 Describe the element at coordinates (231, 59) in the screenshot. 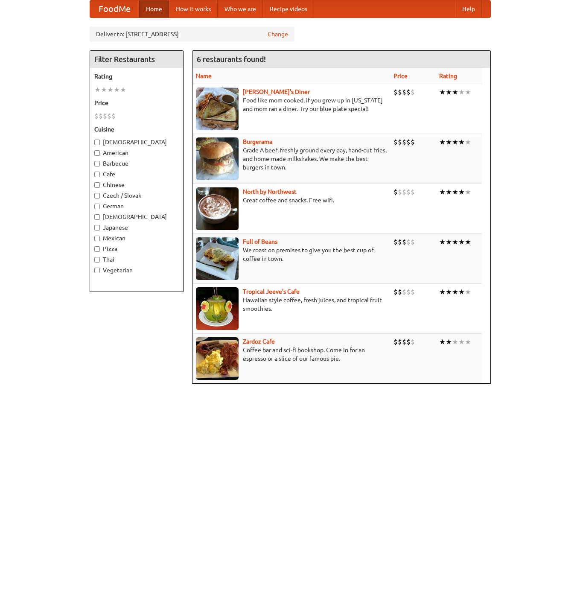

I see `ng-pluralize: 6 restaurants found!` at that location.